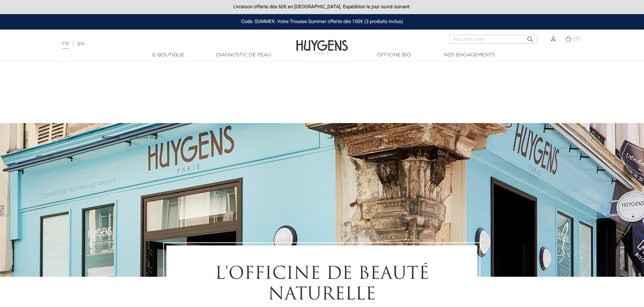 This screenshot has width=644, height=307. Describe the element at coordinates (577, 39) in the screenshot. I see `span: (0)` at that location.